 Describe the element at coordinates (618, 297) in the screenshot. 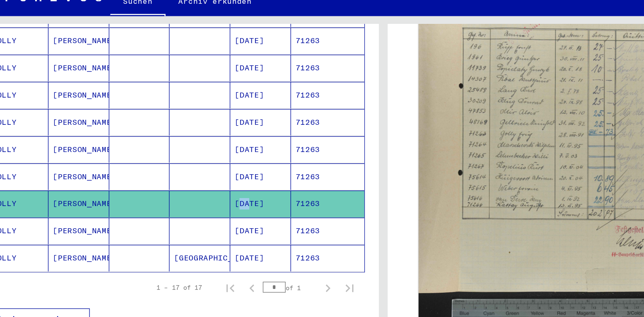

I see `img: yv_logo.png` at that location.